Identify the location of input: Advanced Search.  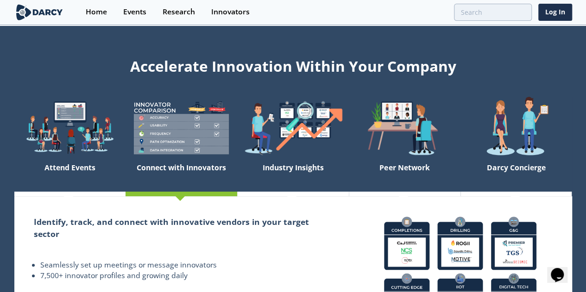
(493, 12).